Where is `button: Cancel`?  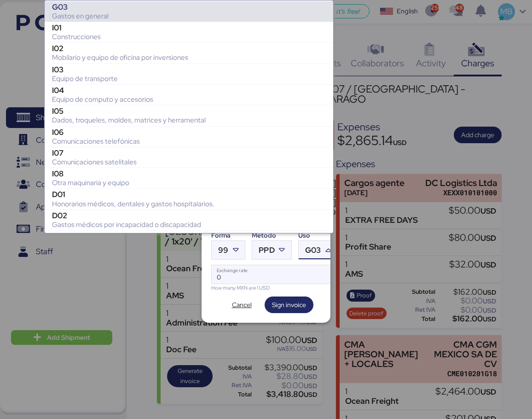 button: Cancel is located at coordinates (242, 305).